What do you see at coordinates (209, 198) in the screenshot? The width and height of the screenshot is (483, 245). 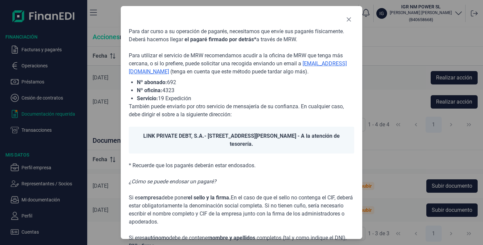 I see `span: el sello y la firma.` at bounding box center [209, 198].